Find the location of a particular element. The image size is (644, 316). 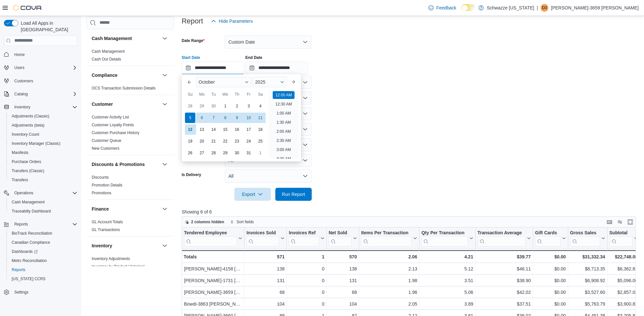

span: Hide Parameters is located at coordinates (235, 21).